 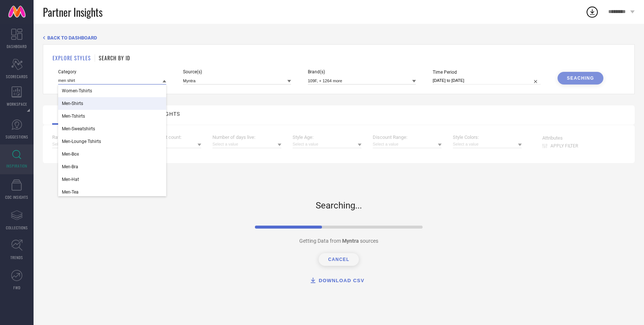 What do you see at coordinates (592, 12) in the screenshot?
I see `div: Open download list` at bounding box center [592, 12].